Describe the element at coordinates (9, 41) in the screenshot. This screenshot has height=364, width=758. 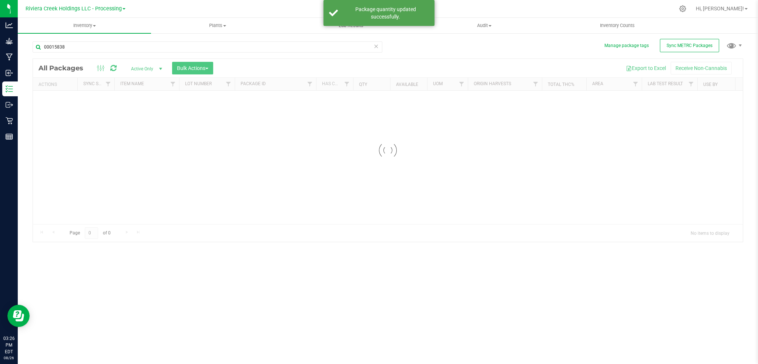
I see `inline-svg: Grow` at that location.